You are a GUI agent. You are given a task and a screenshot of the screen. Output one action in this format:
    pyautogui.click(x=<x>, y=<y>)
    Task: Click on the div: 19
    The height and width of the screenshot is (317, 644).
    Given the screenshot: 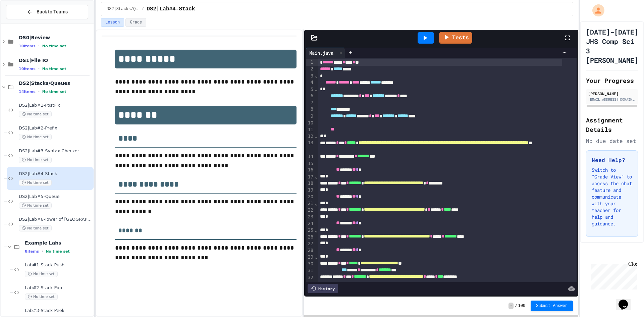 What is the action you would take?
    pyautogui.click(x=310, y=190)
    